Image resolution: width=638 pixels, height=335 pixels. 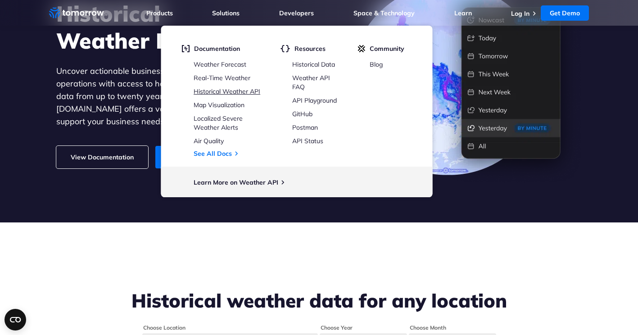 I want to click on img: tio-c.svg, so click(x=361, y=49).